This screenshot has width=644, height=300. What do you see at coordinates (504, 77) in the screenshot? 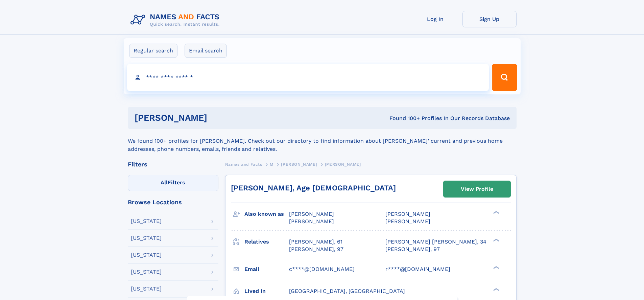
I see `button: Search Button` at bounding box center [504, 77].